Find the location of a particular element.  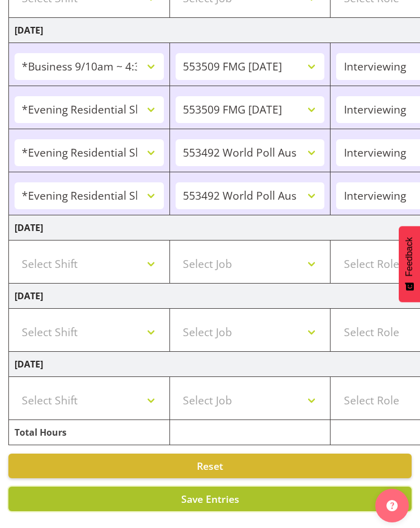

img: help-xxl-2.png is located at coordinates (392, 506).